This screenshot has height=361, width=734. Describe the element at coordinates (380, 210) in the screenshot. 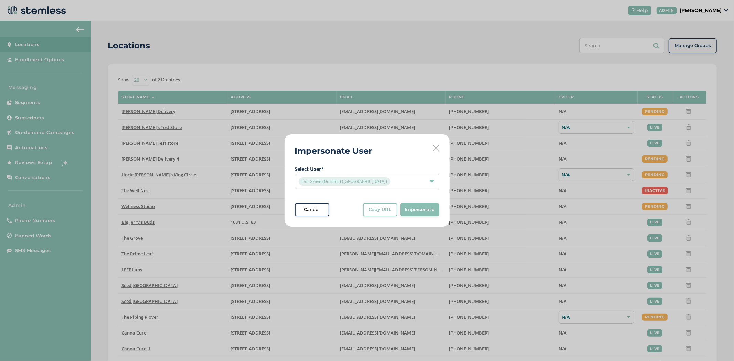

I see `button: Copy URL` at that location.